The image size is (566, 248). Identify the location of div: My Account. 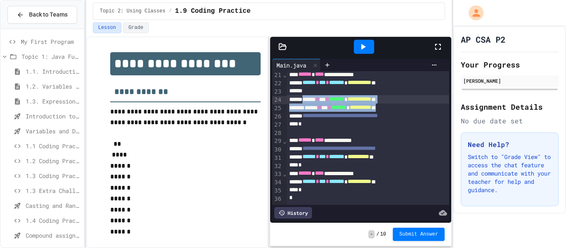
(473, 13).